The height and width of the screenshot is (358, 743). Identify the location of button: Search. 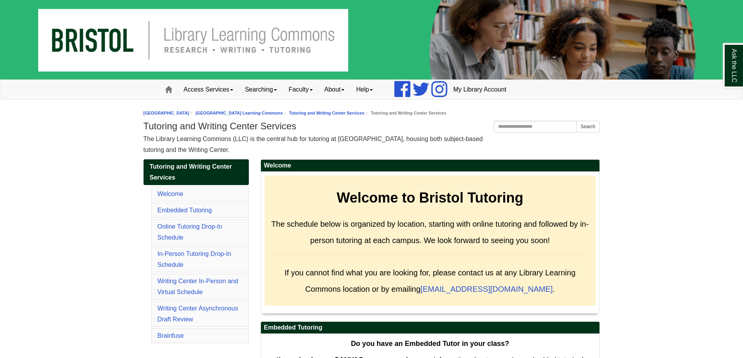
(588, 127).